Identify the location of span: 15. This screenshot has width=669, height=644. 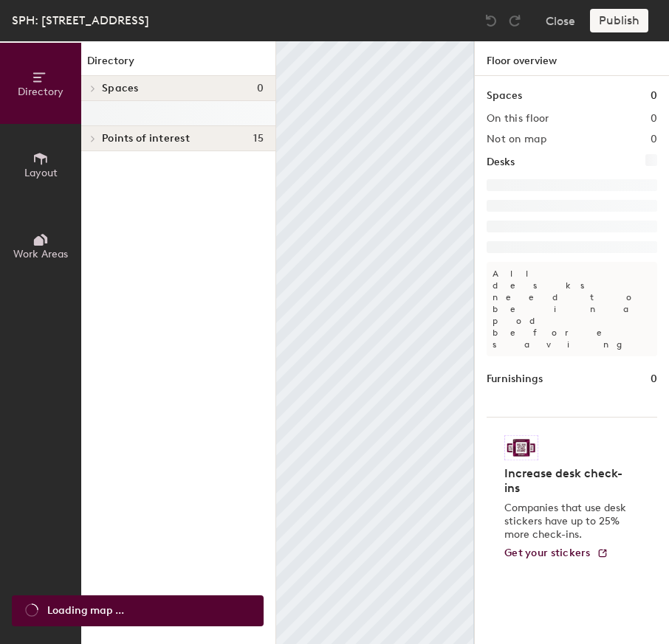
(259, 139).